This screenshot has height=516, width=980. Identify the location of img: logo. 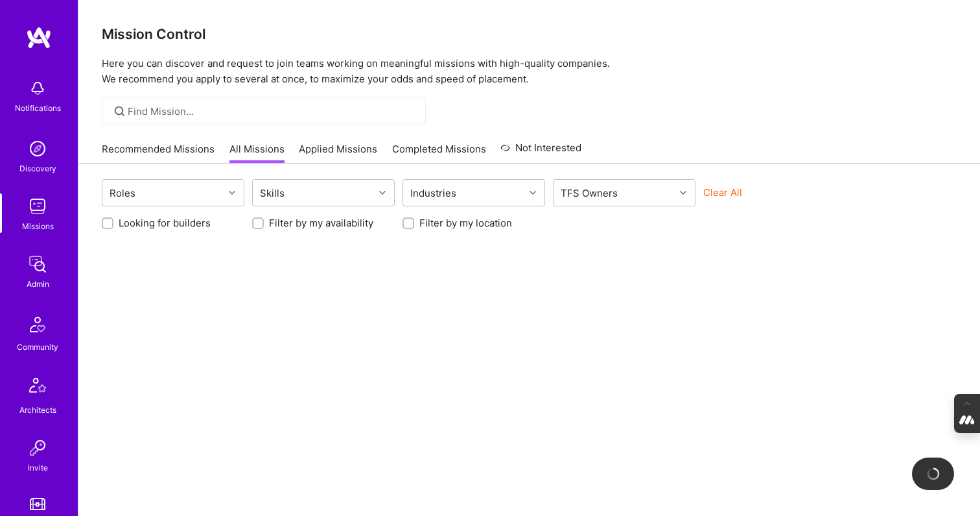
(39, 38).